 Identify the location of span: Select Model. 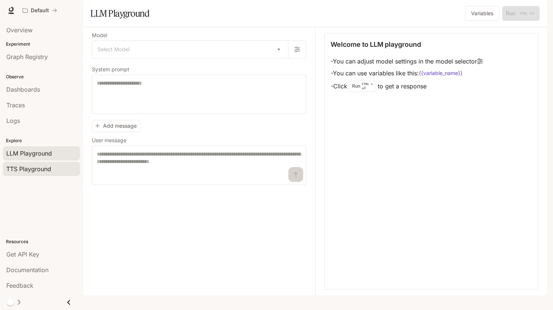
(113, 49).